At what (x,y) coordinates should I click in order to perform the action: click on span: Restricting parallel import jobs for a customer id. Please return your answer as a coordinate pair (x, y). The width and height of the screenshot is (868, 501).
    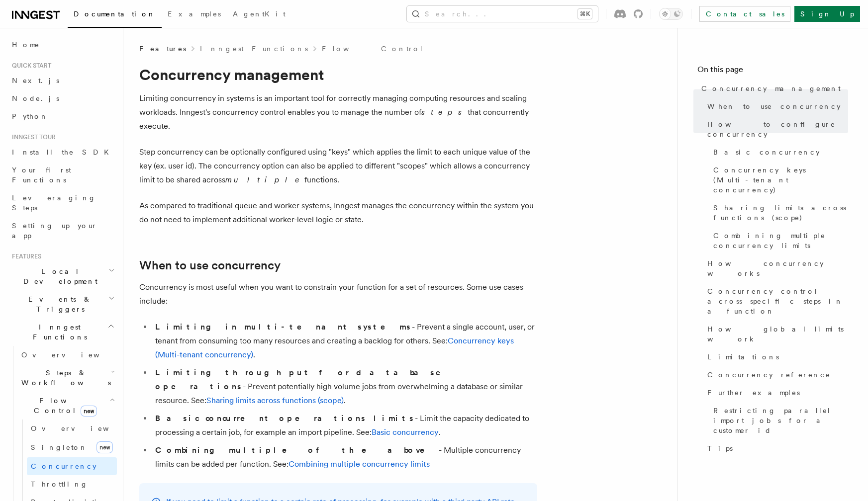
    Looking at the image, I should click on (780, 420).